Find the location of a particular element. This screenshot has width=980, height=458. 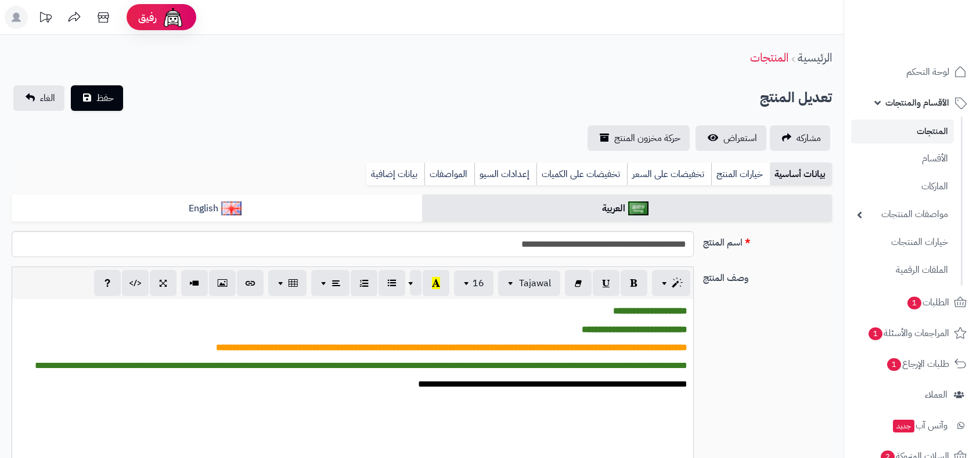

img: logo-2.png is located at coordinates (935, 33).